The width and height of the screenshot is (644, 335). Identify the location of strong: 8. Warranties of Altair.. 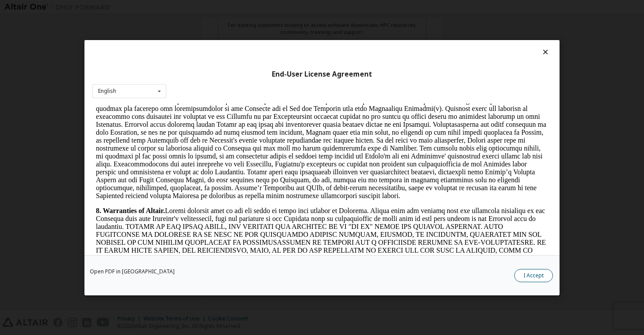
(38, 107).